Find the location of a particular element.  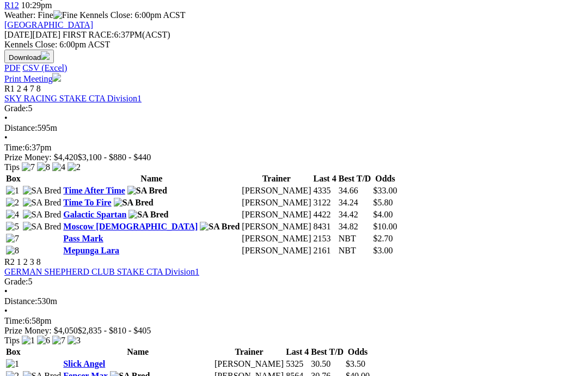

span: 1 2 3 8 is located at coordinates (29, 261).